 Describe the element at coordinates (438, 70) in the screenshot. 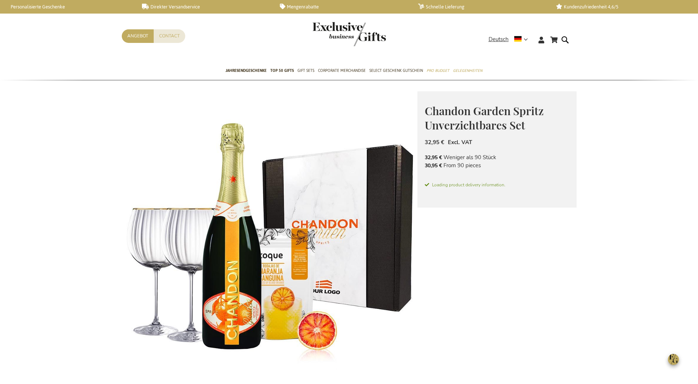

I see `span: Pro Budget` at that location.